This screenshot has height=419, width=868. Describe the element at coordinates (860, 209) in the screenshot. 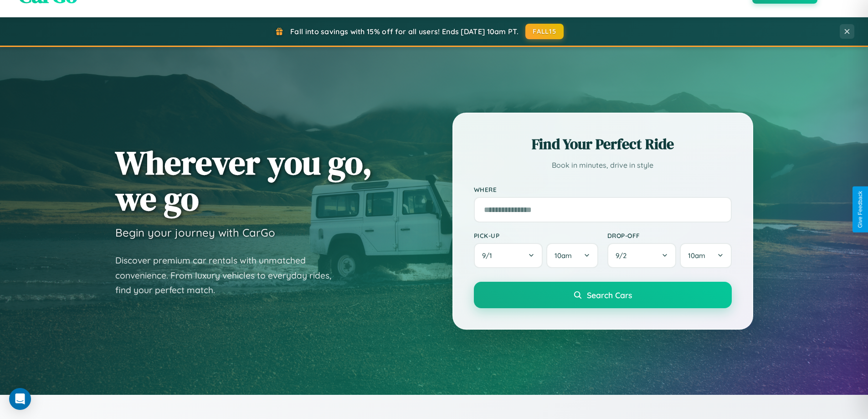

I see `div: Give Feedback` at that location.